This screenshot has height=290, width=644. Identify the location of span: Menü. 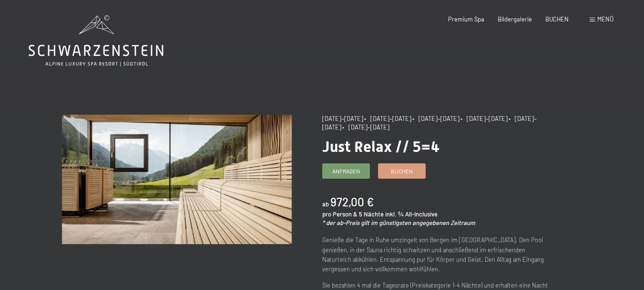
(605, 19).